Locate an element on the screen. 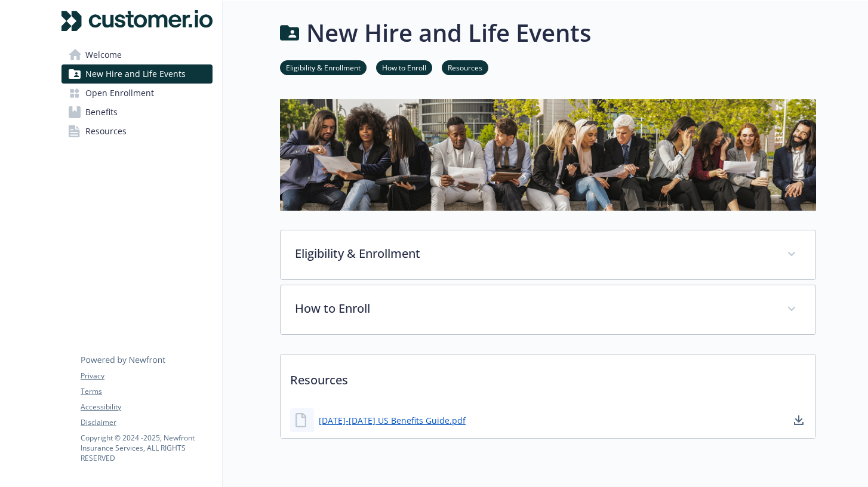 This screenshot has height=487, width=868. div: How to Enroll is located at coordinates (548, 309).